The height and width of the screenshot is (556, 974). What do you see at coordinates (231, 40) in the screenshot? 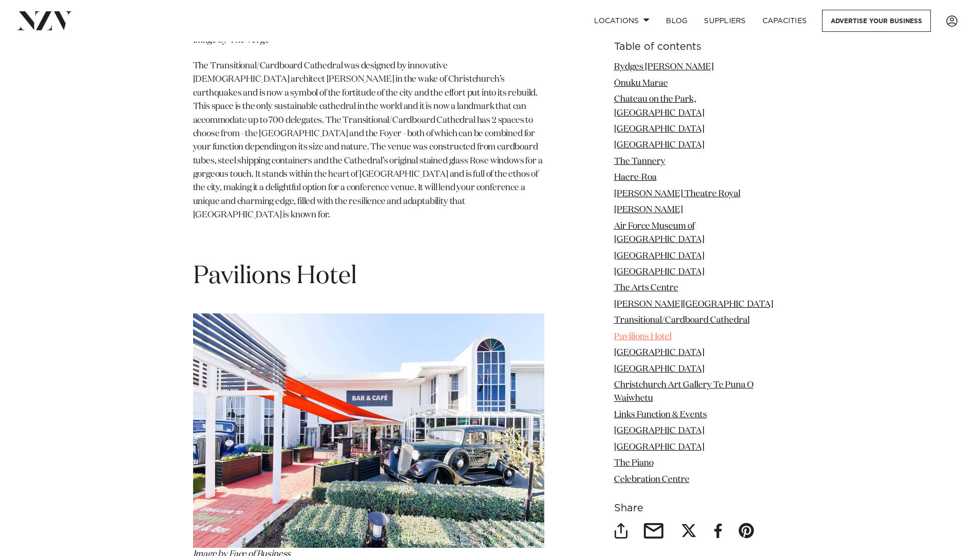
I see `span: Image by The Verge` at bounding box center [231, 40].